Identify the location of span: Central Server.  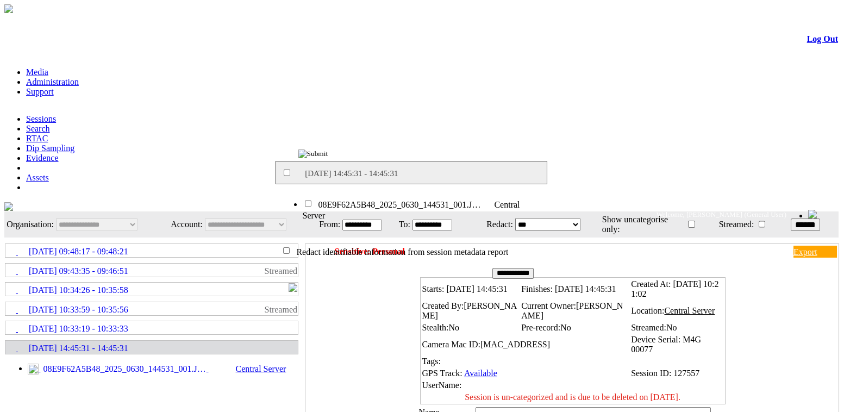
(411, 210).